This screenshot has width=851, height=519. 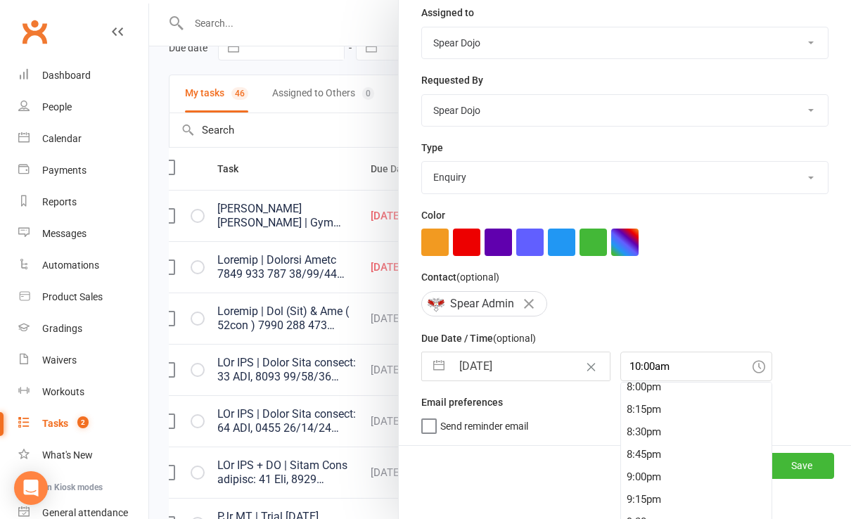 What do you see at coordinates (696, 499) in the screenshot?
I see `div: 9:15pm` at bounding box center [696, 499].